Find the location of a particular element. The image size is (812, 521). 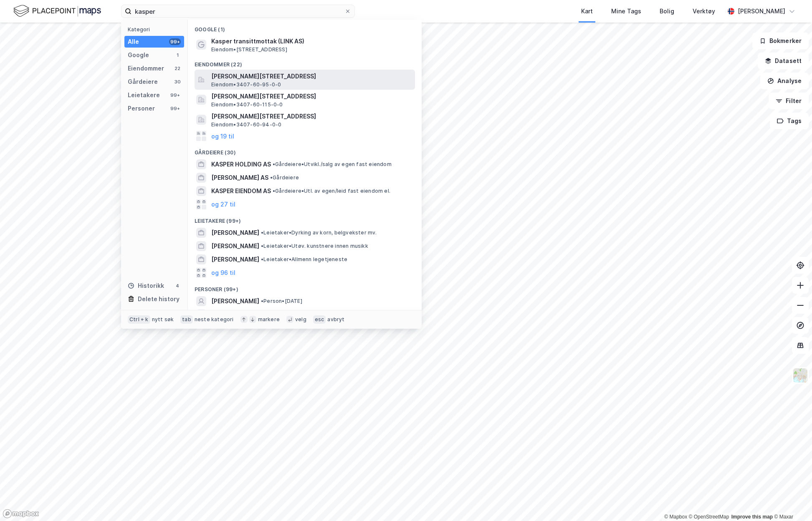

div: Eiendommer is located at coordinates (146, 69).